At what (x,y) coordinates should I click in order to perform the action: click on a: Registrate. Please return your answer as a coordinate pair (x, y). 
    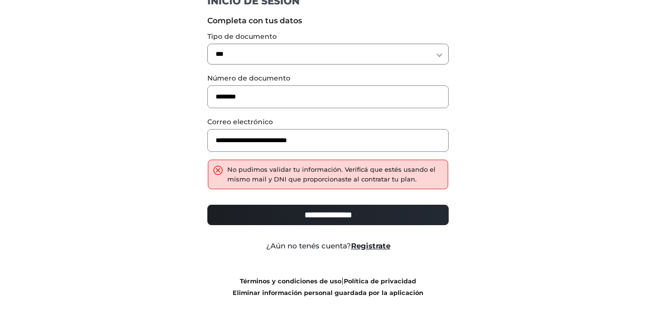
    Looking at the image, I should click on (371, 246).